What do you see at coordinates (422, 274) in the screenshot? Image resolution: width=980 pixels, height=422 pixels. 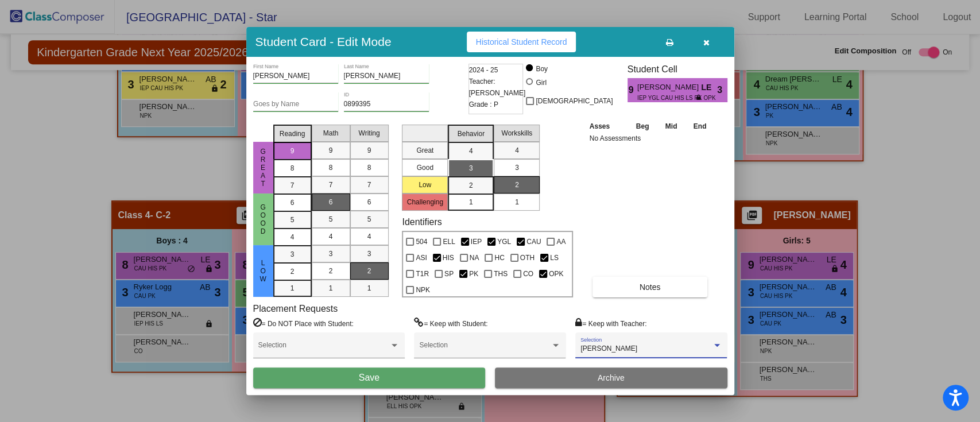 I see `span: T1R` at bounding box center [422, 274].